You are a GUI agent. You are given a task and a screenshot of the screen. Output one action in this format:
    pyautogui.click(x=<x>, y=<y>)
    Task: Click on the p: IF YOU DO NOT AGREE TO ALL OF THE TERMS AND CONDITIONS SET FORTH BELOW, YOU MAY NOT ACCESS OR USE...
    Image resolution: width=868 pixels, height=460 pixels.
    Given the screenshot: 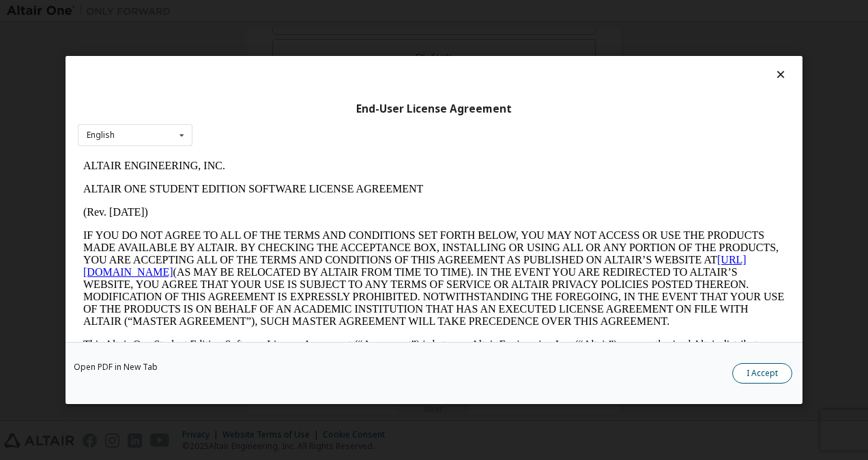 What is the action you would take?
    pyautogui.click(x=356, y=124)
    